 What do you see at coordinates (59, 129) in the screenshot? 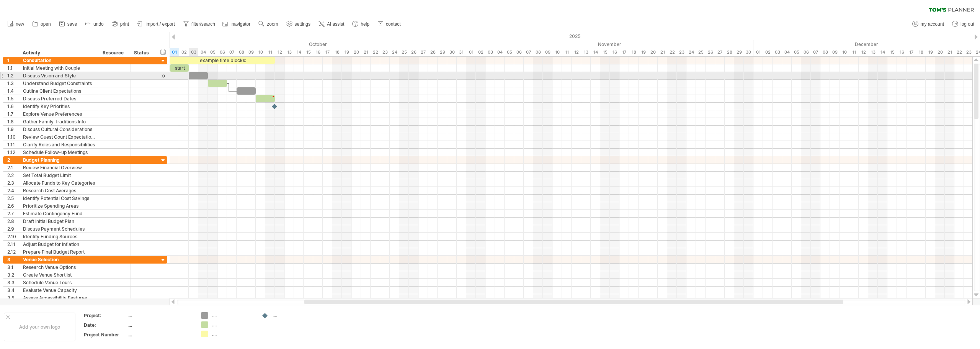
I see `div: Discuss Cultural Considerations` at bounding box center [59, 129].